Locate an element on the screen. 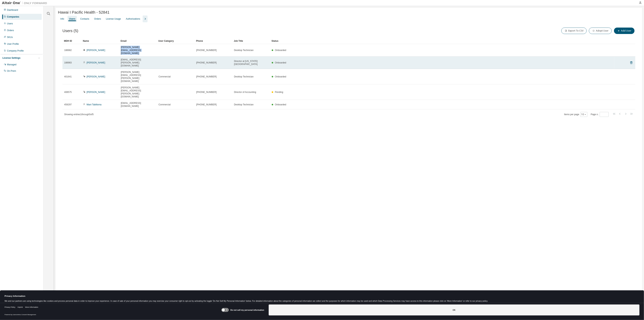  div: User Profile is located at coordinates (13, 44).